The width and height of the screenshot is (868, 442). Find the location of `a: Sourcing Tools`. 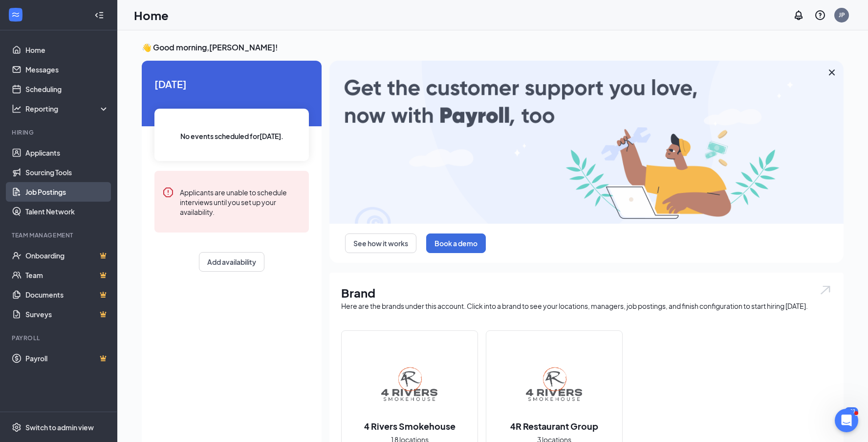

a: Sourcing Tools is located at coordinates (67, 172).